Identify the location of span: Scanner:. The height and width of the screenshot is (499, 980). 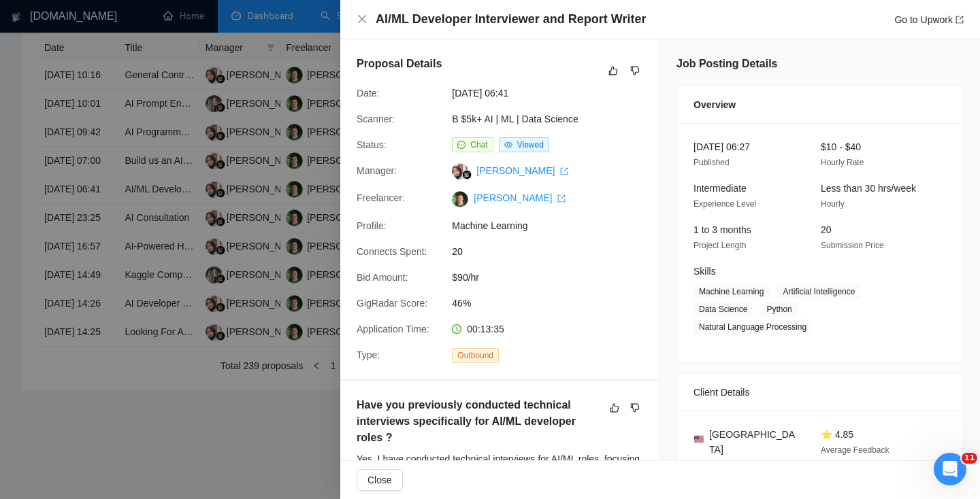
(375, 119).